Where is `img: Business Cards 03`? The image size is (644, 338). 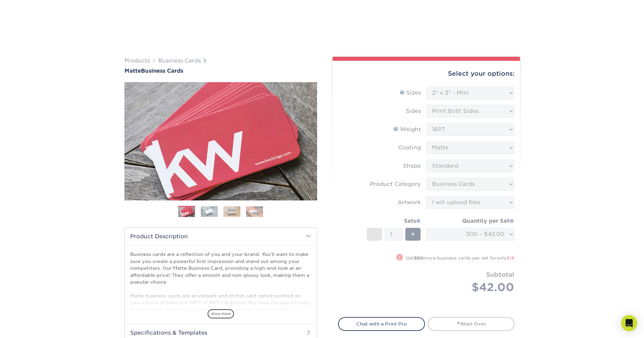
img: Business Cards 03 is located at coordinates (232, 211).